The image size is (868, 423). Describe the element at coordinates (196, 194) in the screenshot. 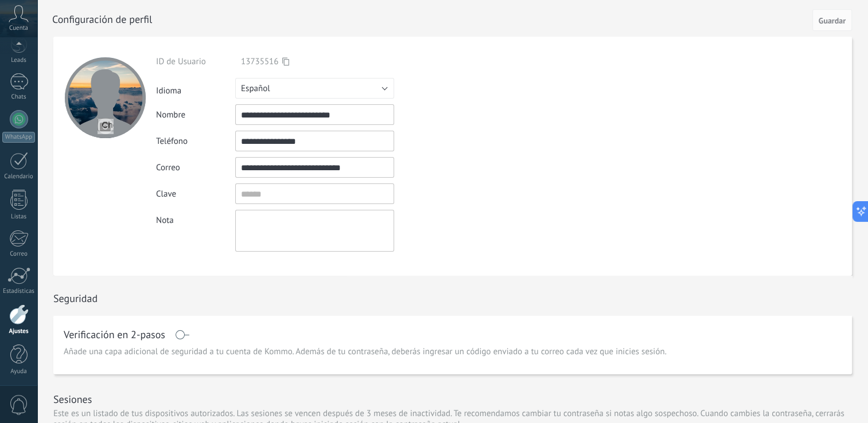

I see `div: Clave` at that location.